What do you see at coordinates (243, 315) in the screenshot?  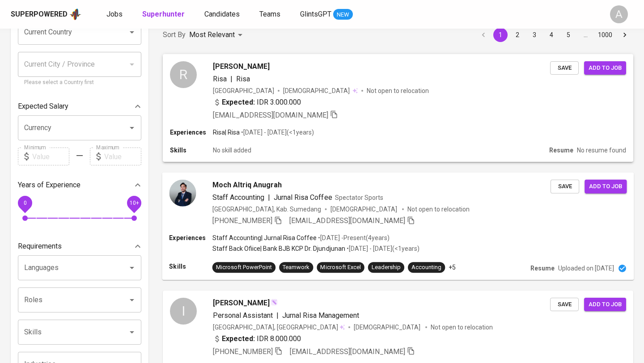 I see `span: Personal Assistant` at bounding box center [243, 315].